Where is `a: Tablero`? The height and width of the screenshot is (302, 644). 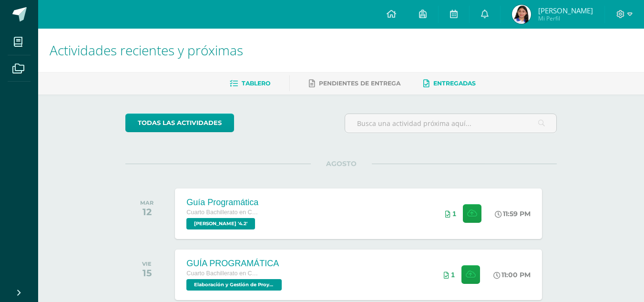
a: Tablero is located at coordinates (250, 84).